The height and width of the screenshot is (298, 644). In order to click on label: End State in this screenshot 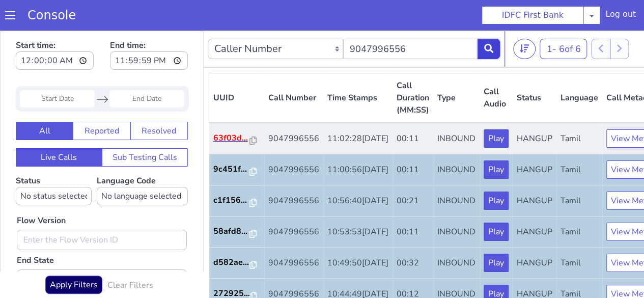, I will do `click(35, 230)`.